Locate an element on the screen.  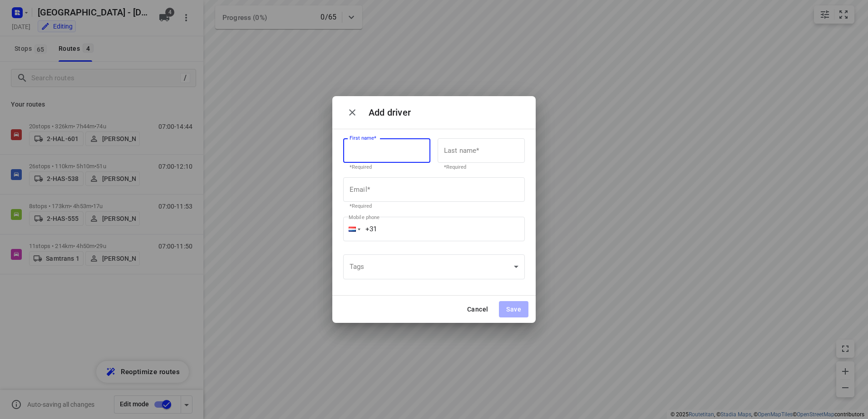
input: 1 (702) 123-4567 is located at coordinates (434, 229).